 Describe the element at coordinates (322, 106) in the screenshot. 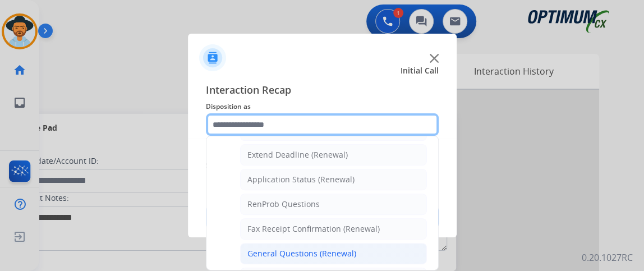

I see `span: Disposition as` at that location.